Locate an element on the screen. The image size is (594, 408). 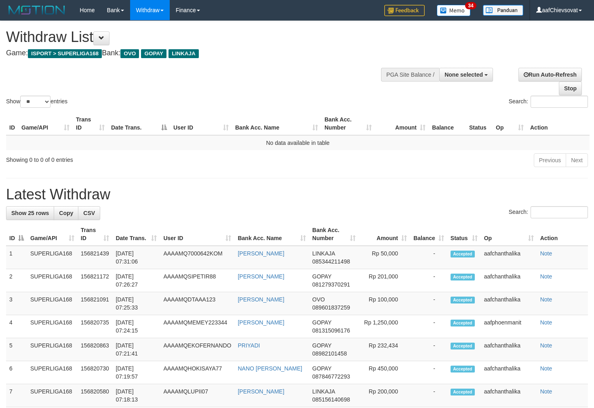
td: 2 is located at coordinates (17, 281).